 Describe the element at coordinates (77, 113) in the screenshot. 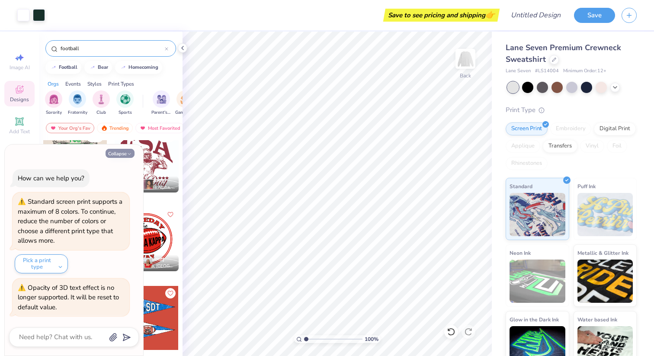

I see `span: Fraternity` at that location.